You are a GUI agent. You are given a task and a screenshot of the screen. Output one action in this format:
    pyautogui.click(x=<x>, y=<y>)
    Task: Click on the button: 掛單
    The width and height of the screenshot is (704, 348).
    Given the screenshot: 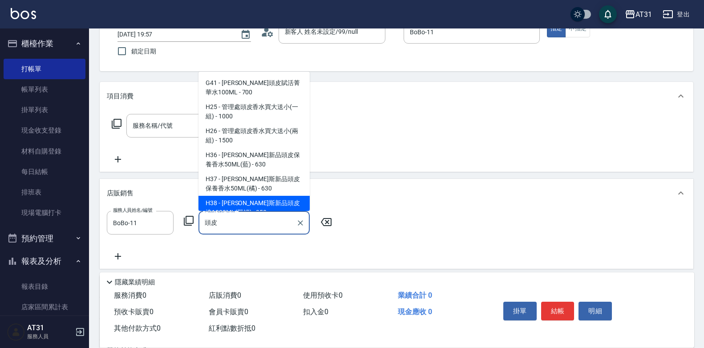 What is the action you would take?
    pyautogui.click(x=520, y=311)
    